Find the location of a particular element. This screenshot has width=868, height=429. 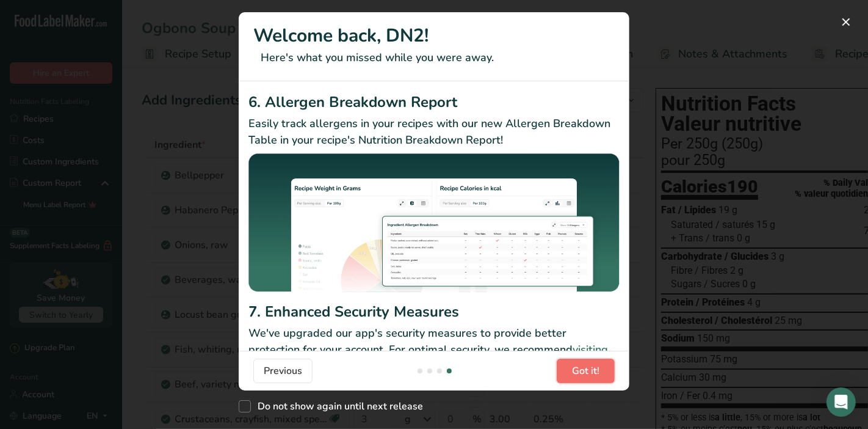

h2: 7. Enhanced Security Measures is located at coordinates (434, 312).